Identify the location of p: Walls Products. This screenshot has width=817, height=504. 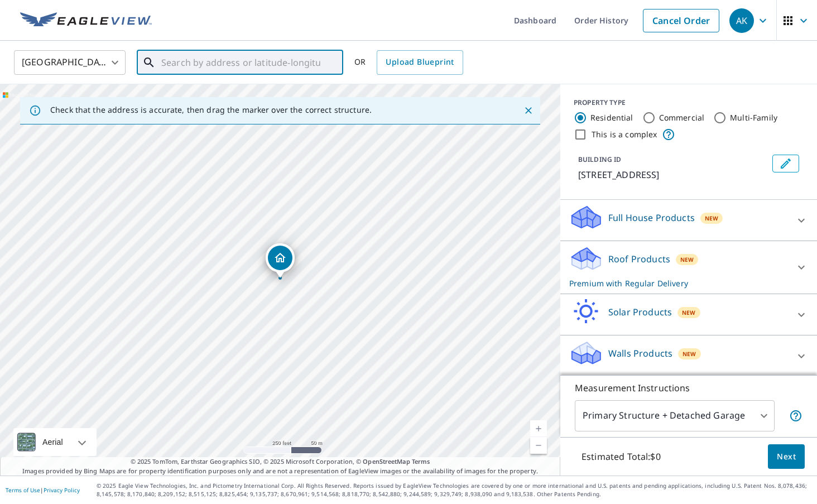
(640, 353).